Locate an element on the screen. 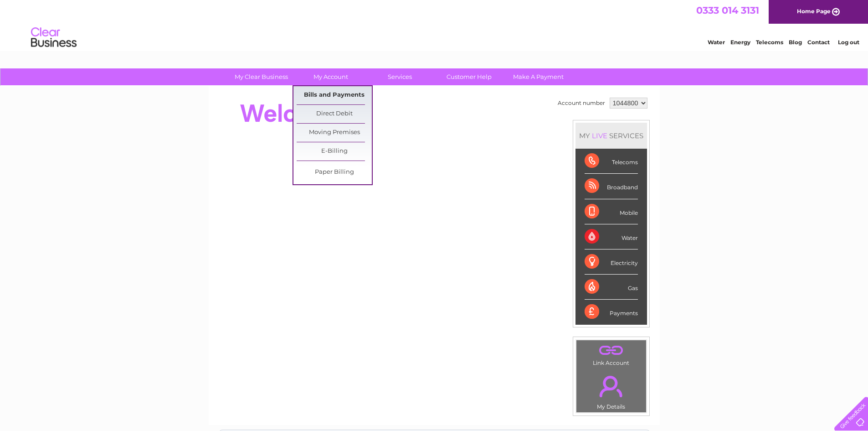  a: Contact is located at coordinates (818, 42).